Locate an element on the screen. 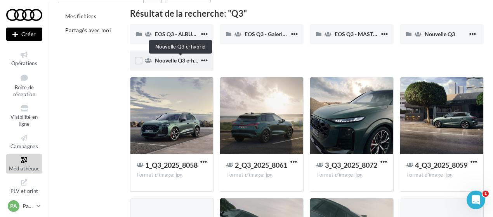  a: Campagnes is located at coordinates (24, 141).